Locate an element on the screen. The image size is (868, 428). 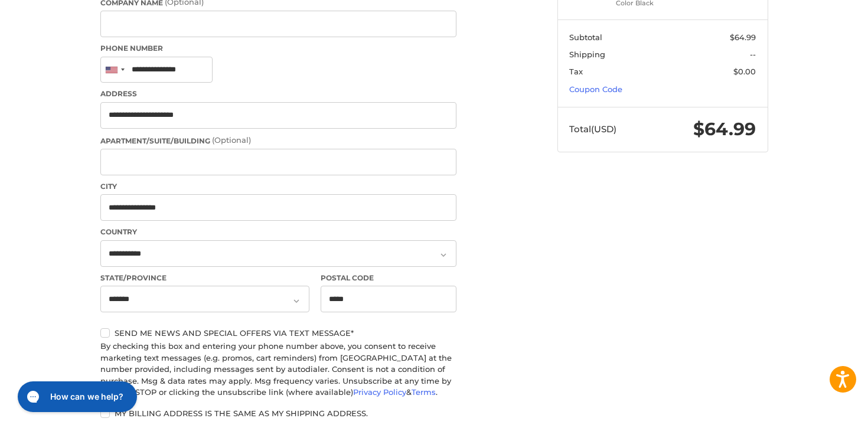
label: My billing address is the same as my shipping address. is located at coordinates (278, 414).